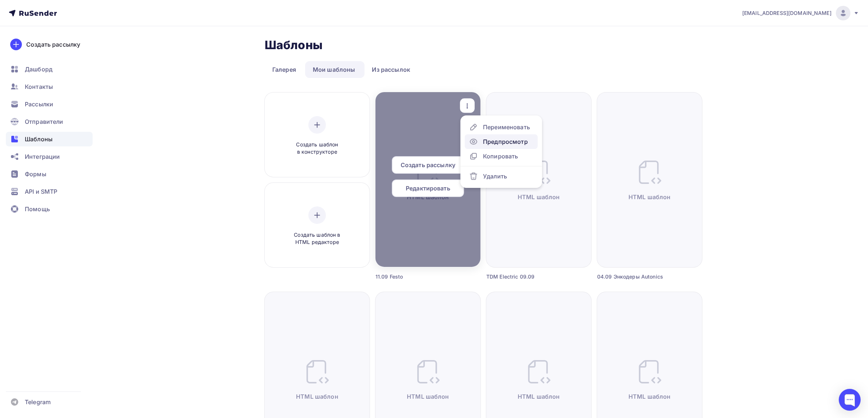  What do you see at coordinates (414, 277) in the screenshot?
I see `div: 11.09 Festo` at bounding box center [414, 277].